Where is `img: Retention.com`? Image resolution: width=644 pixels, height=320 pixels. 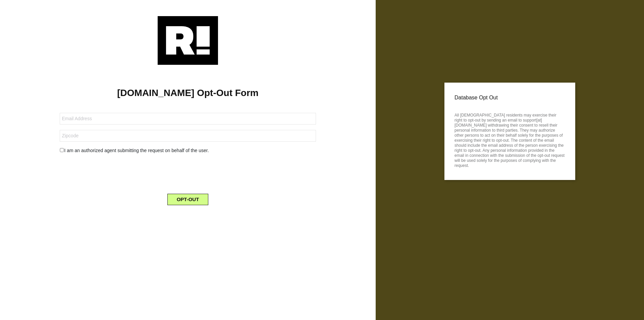
img: Retention.com is located at coordinates (188, 40).